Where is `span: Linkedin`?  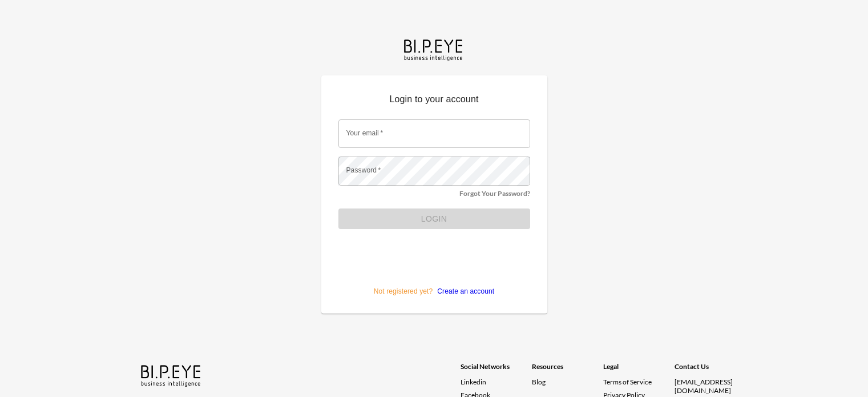
span: Linkedin is located at coordinates (473, 382).